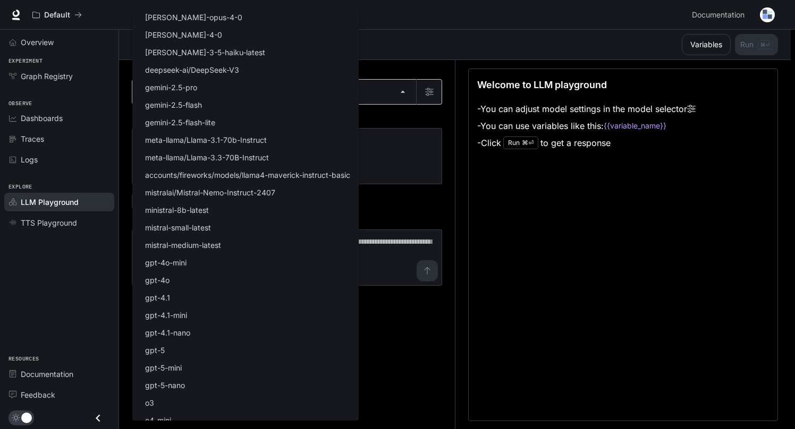 The image size is (795, 429). Describe the element at coordinates (171, 87) in the screenshot. I see `p: gemini-2.5-pro` at that location.